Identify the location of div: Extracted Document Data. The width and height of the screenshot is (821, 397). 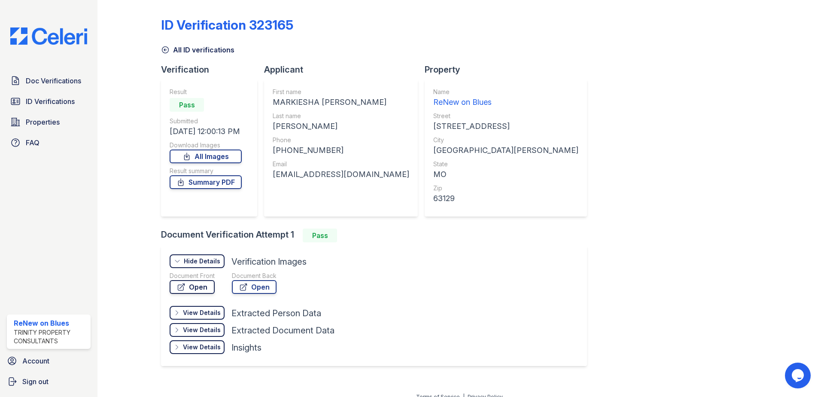
(283, 330).